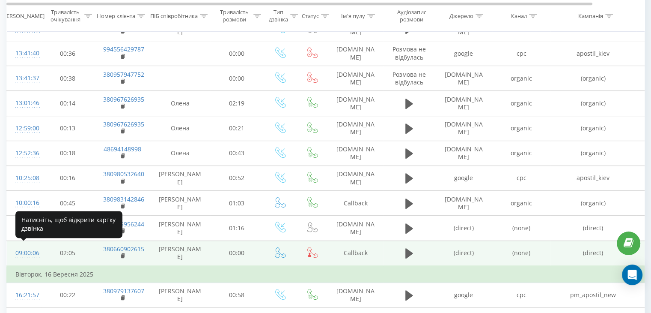 This screenshot has height=313, width=651. What do you see at coordinates (65, 16) in the screenshot?
I see `div: Тривалість очікування` at bounding box center [65, 16].